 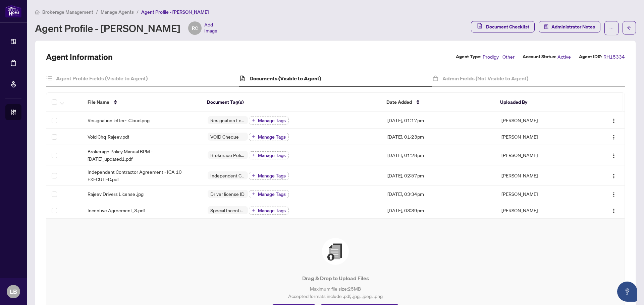 What do you see at coordinates (102, 78) in the screenshot?
I see `h4: Agent Profile Fields (Visible to Agent)` at bounding box center [102, 78].